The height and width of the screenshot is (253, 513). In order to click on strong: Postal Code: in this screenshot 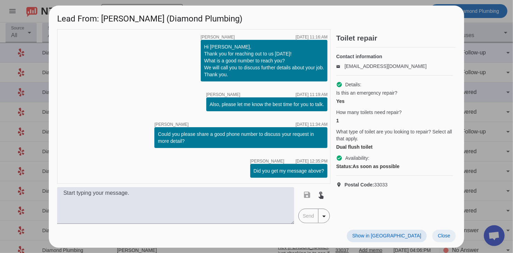, I will do `click(359, 184)`.